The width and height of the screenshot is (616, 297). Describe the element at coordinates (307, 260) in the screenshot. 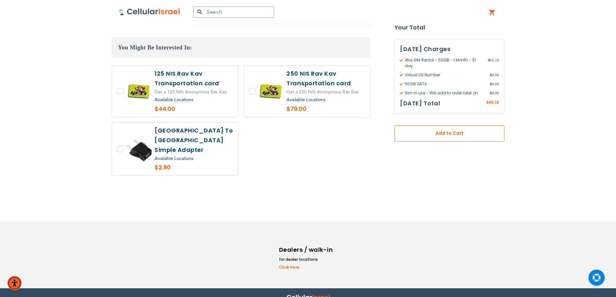

I see `li: for dealer locations` at that location.